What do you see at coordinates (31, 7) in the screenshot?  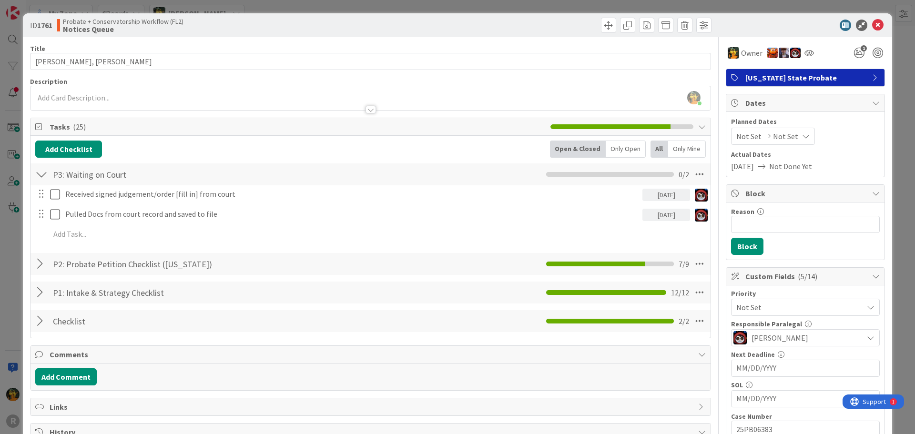 I see `span: Support` at bounding box center [31, 7].